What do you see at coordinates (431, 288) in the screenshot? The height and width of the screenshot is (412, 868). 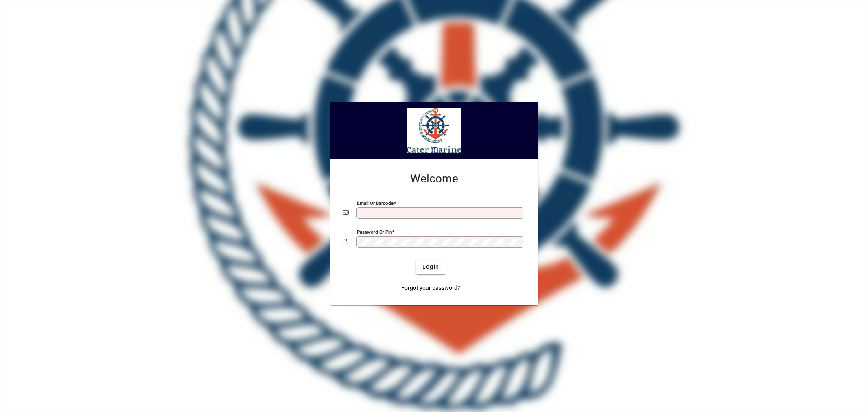 I see `span: Forgot your password?` at bounding box center [431, 288].